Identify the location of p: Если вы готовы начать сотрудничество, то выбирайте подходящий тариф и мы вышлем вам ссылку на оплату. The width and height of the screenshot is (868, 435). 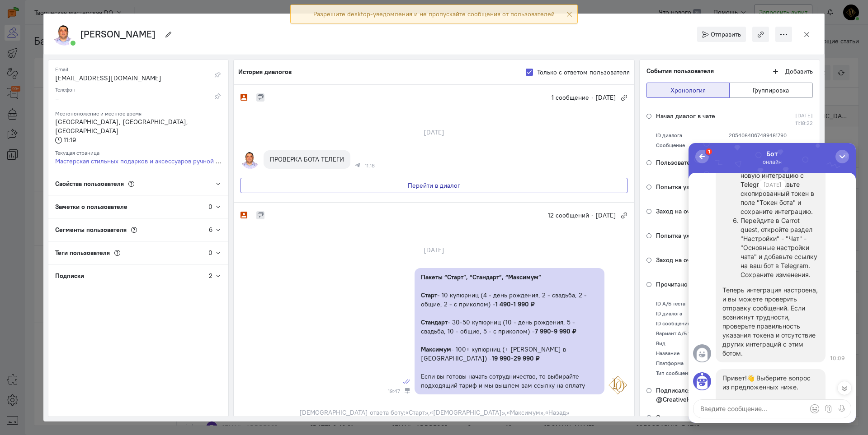
(510, 381).